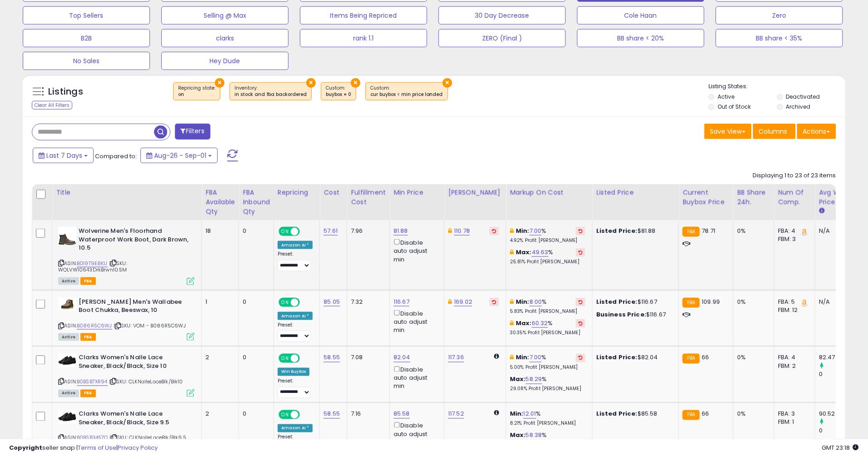  Describe the element at coordinates (795, 176) in the screenshot. I see `div: Displaying 1 to 23 of 23 items` at that location.